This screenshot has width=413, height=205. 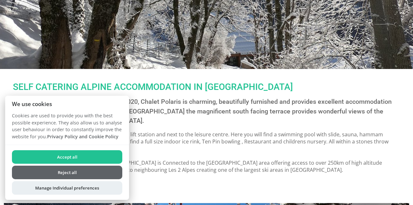 I want to click on button: Reject all, so click(x=67, y=173).